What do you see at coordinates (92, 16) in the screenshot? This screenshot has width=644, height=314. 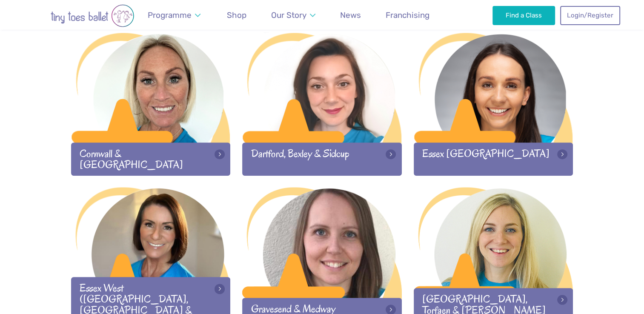 I see `img: tiny toes ballet` at bounding box center [92, 16].